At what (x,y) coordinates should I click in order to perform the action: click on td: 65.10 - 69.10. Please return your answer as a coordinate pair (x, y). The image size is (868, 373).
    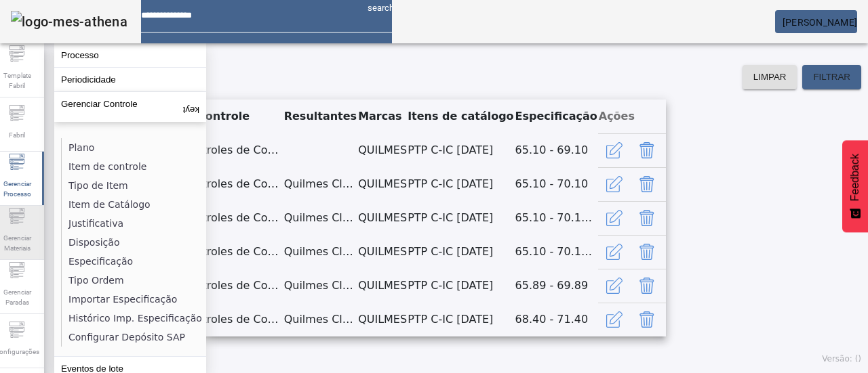
    Looking at the image, I should click on (556, 150).